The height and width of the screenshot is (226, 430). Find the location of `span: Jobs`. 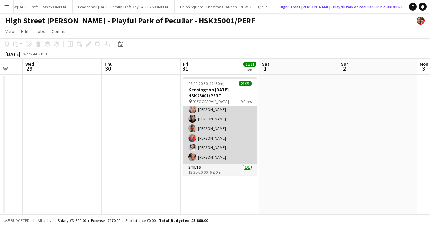

span: Jobs is located at coordinates (40, 31).